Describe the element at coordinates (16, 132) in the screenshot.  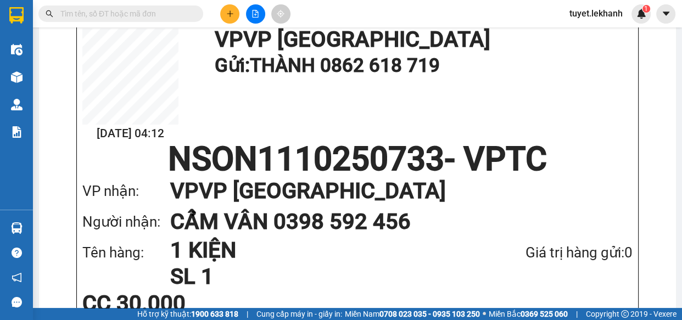
I see `img: solution-icon` at that location.